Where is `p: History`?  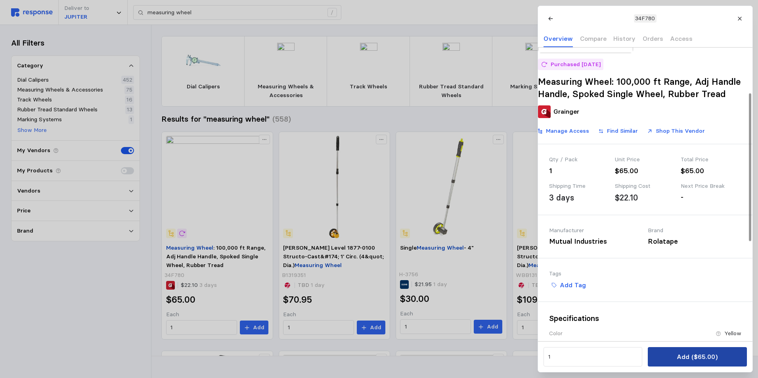 p: History is located at coordinates (625, 38).